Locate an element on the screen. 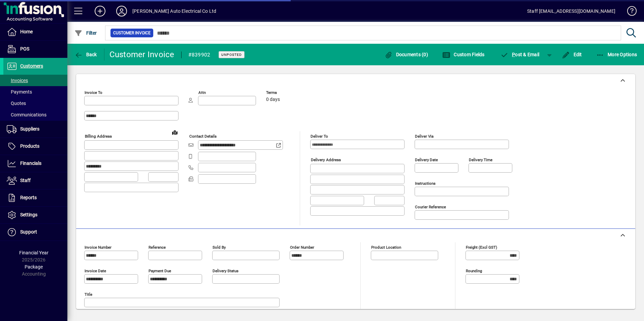  mat-label: Instructions is located at coordinates (425, 183).